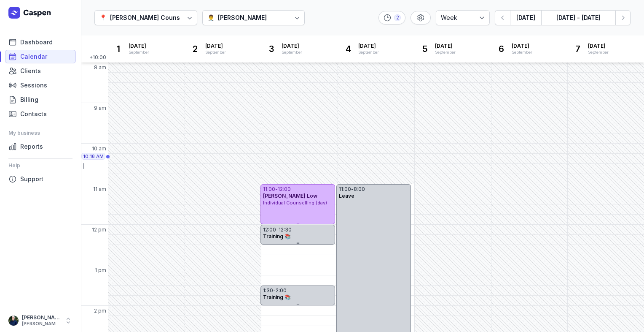 The image size is (644, 332). Describe the element at coordinates (41, 166) in the screenshot. I see `div: Help` at that location.